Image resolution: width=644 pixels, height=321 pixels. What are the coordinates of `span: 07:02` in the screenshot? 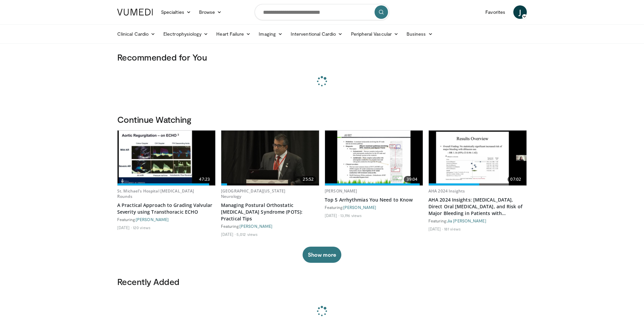 It's located at (516, 179).